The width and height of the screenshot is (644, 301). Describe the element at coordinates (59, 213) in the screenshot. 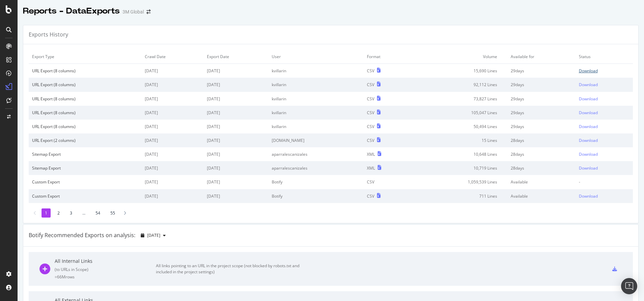

I see `li: 2` at that location.